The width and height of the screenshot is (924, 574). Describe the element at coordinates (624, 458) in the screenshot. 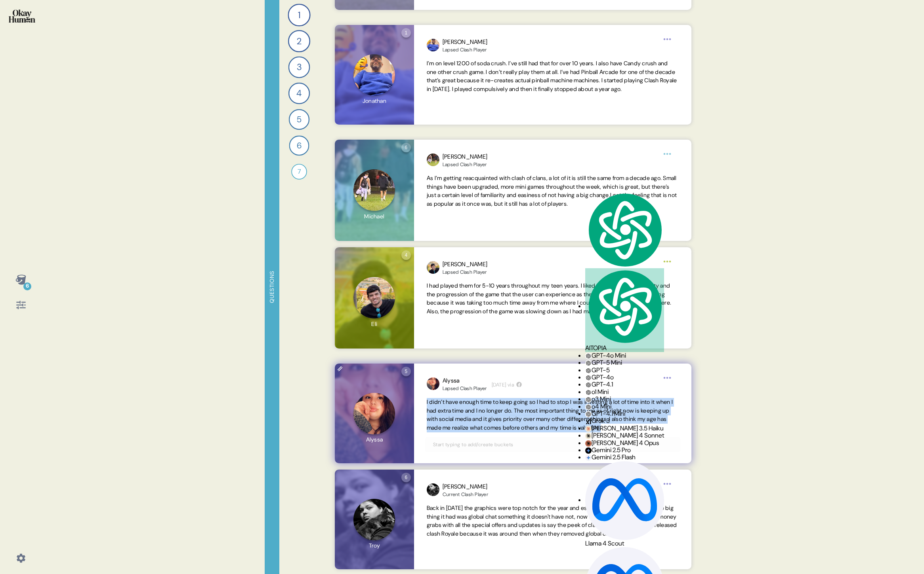

I see `div: Gemini 2.5 Flash` at that location.